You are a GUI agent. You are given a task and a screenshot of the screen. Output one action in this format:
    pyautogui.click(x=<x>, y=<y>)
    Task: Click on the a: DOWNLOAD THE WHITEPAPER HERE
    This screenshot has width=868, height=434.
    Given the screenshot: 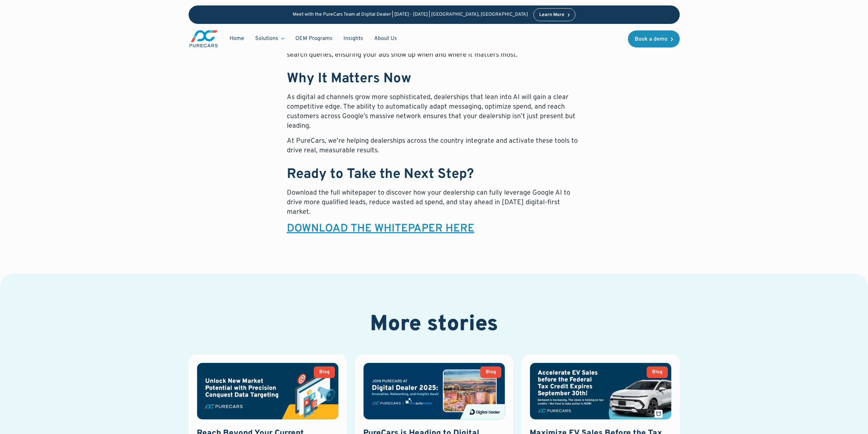 What is the action you would take?
    pyautogui.click(x=381, y=229)
    